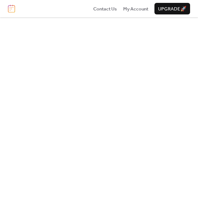 The image size is (198, 208). Describe the element at coordinates (12, 9) in the screenshot. I see `img: logo` at that location.